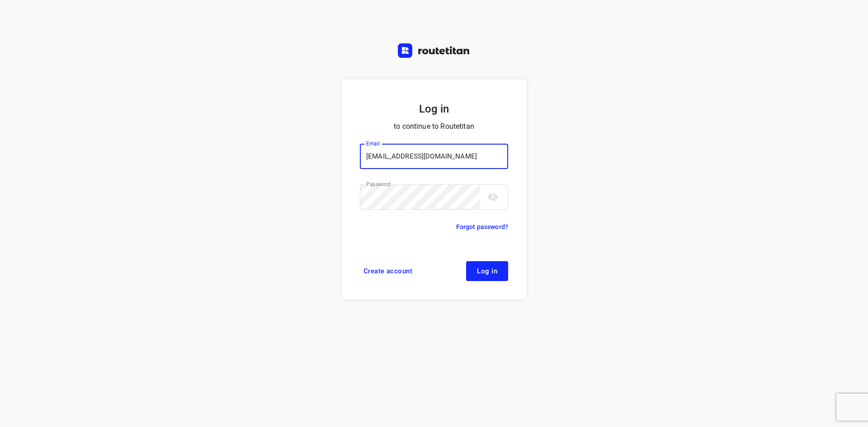 The height and width of the screenshot is (427, 868). Describe the element at coordinates (388, 272) in the screenshot. I see `span: Create account` at that location.